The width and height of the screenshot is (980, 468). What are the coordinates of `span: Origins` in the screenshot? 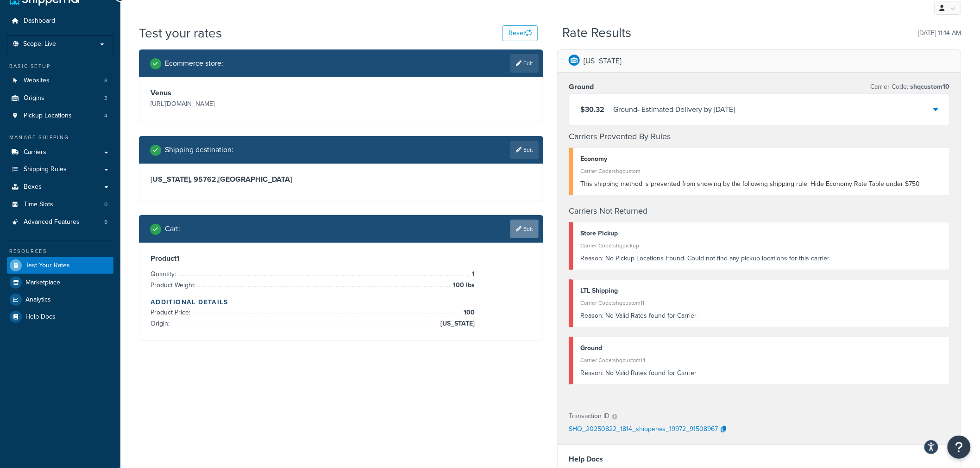 It's located at (34, 98).